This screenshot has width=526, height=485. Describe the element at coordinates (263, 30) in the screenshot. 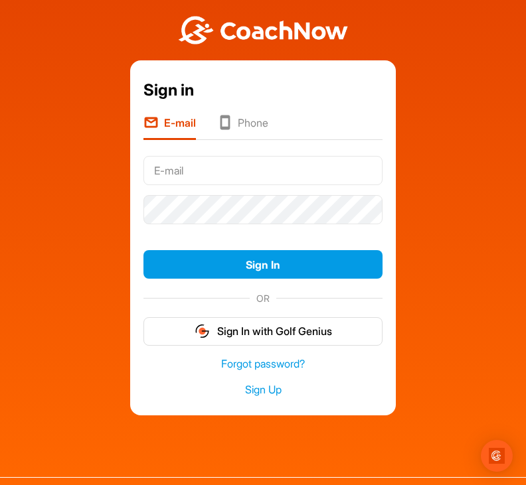

I see `img: BwLJSsUCoWCh5upNqxVrqldRgqLPVwmV24tXu5FoVAoFEpwwqQ3VIfuoInZCoVCoTD4vwADAC3ZFMkVEQFDAAAAAElFTkSuQmCC` at that location.